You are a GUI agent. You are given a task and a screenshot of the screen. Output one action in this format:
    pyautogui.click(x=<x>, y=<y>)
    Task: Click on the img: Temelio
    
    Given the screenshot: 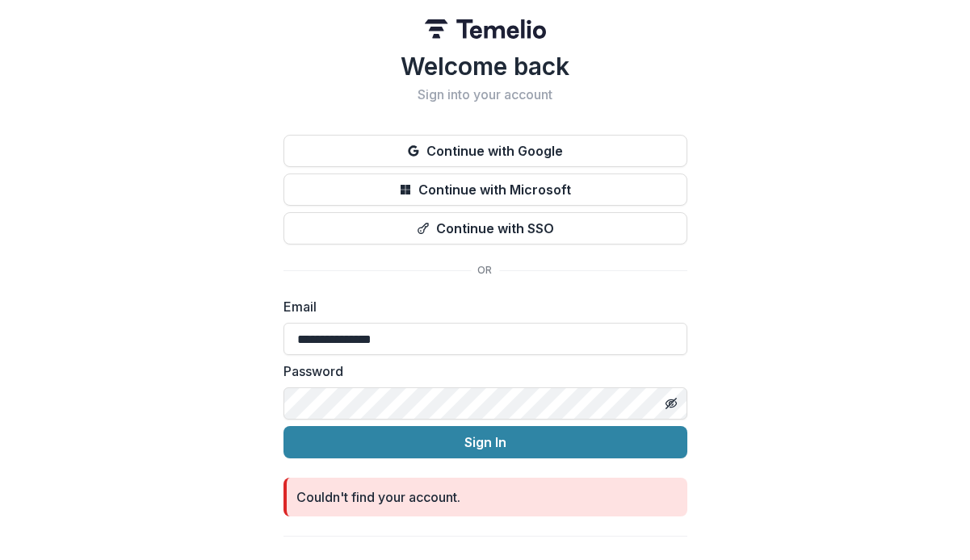 What is the action you would take?
    pyautogui.click(x=485, y=29)
    